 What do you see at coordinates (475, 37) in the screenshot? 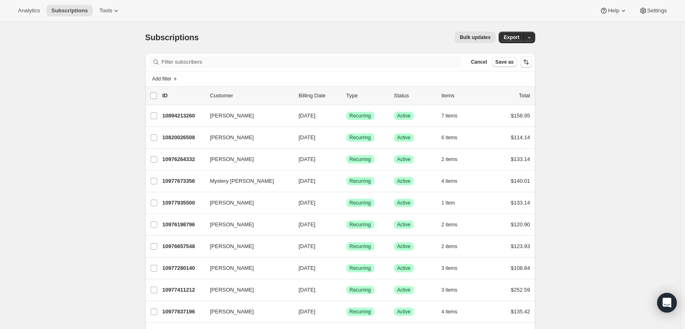
I see `span: Bulk updates` at bounding box center [475, 37].